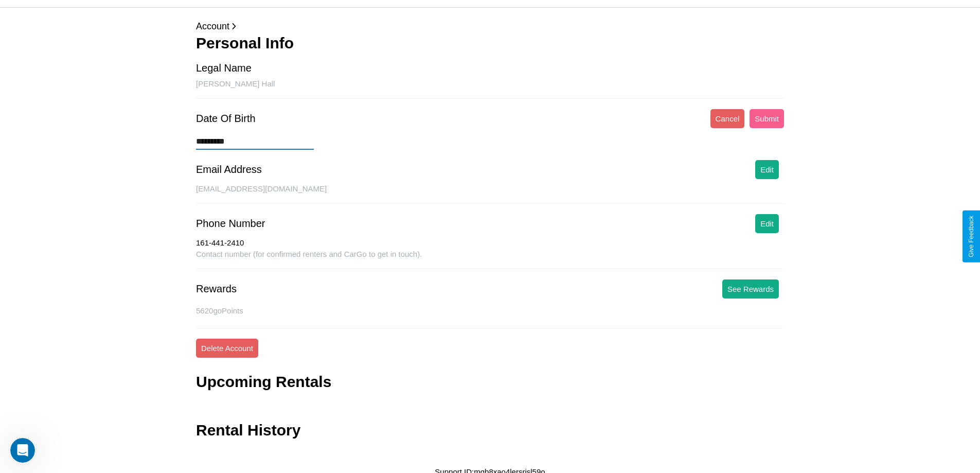 The height and width of the screenshot is (473, 980). I want to click on button: See Rewards, so click(751, 288).